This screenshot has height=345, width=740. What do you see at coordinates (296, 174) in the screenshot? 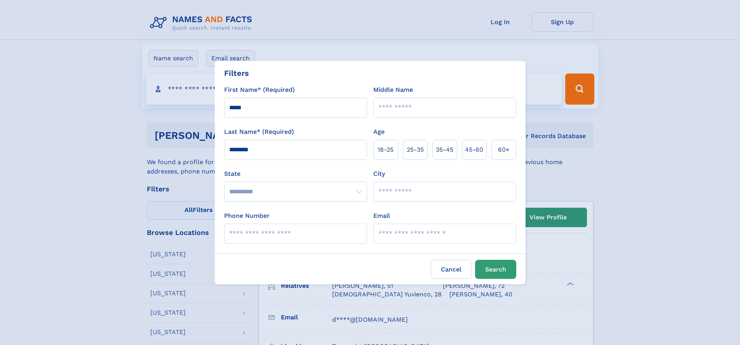
I see `label: State` at bounding box center [296, 174].